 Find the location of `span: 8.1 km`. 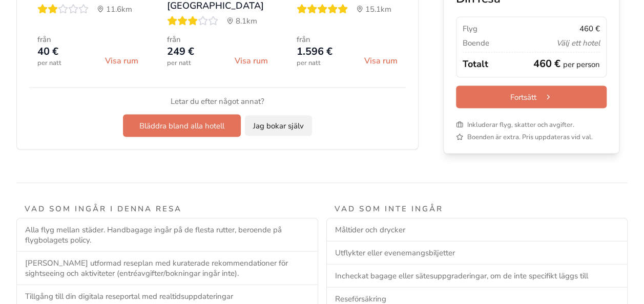

span: 8.1 km is located at coordinates (247, 21).